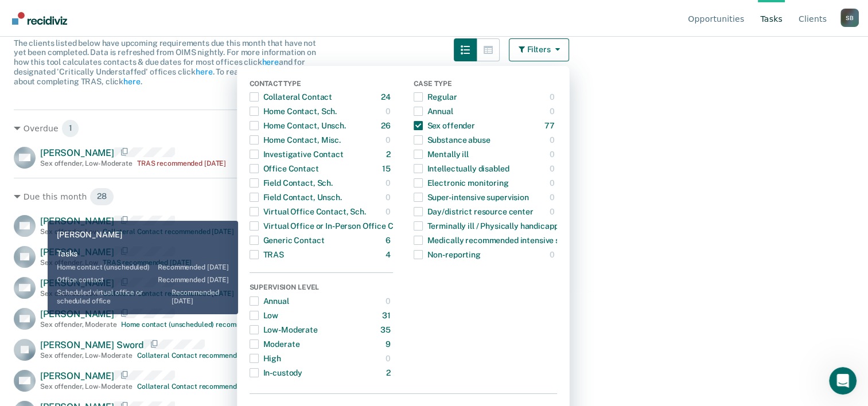 This screenshot has width=868, height=406. I want to click on div: Contact Type, so click(321, 85).